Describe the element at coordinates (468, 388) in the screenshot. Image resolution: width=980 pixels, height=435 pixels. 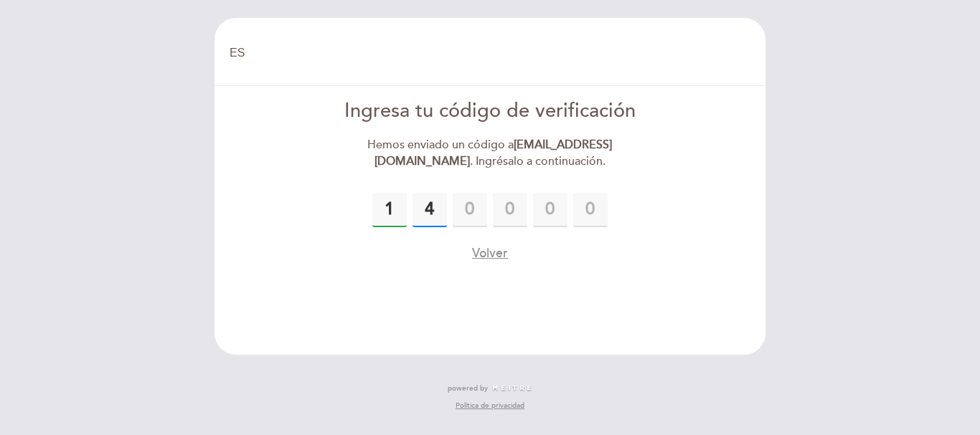
I see `span: powered by` at that location.